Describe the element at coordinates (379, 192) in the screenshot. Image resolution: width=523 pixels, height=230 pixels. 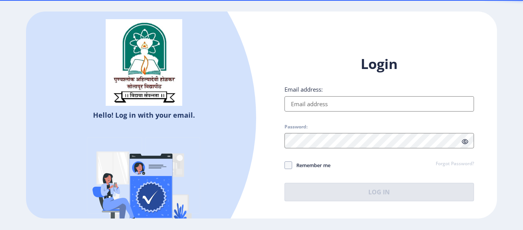
I see `button: Log In` at that location.